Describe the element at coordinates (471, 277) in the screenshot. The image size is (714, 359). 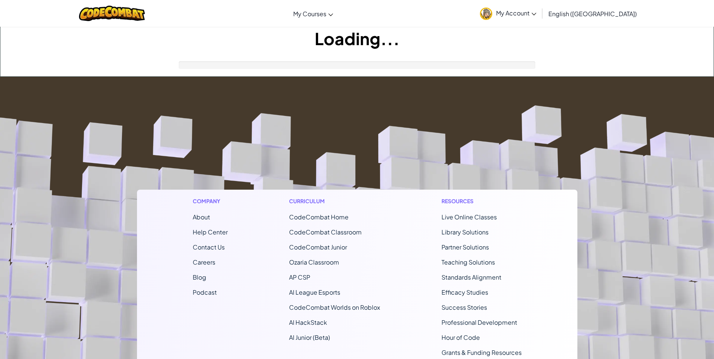
I see `a: Standards Alignment` at that location.